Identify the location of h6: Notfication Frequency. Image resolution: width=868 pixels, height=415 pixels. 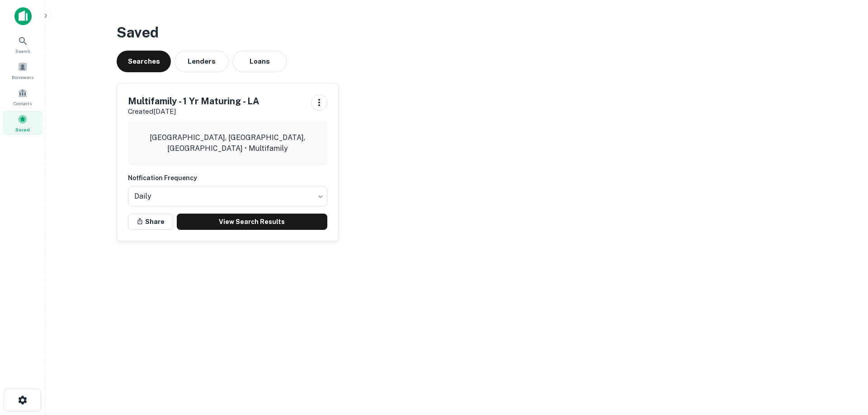
(228, 178).